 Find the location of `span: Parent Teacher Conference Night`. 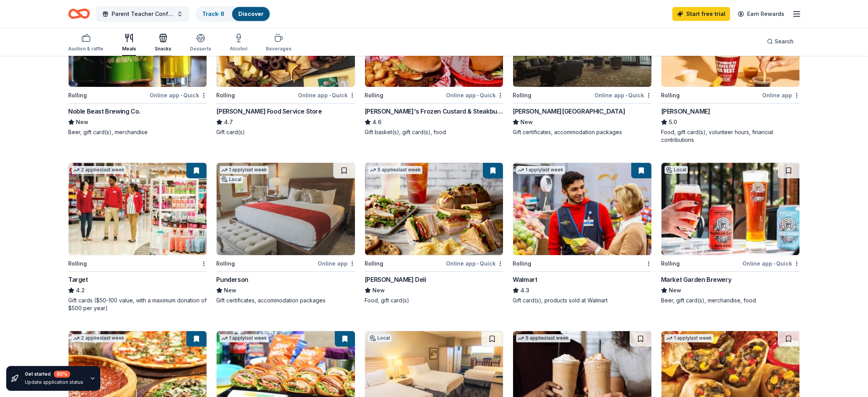

span: Parent Teacher Conference Night is located at coordinates (142, 14).